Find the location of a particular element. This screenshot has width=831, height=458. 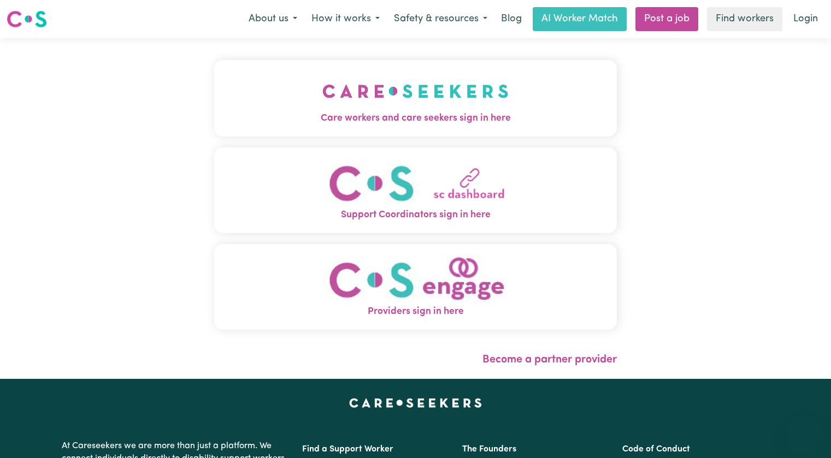

span: Providers sign in here is located at coordinates (415, 312).